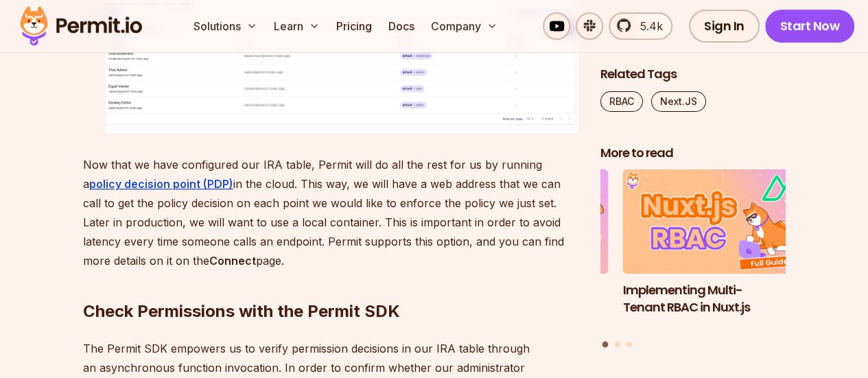 This screenshot has height=378, width=868. I want to click on li: 1 of 3, so click(715, 251).